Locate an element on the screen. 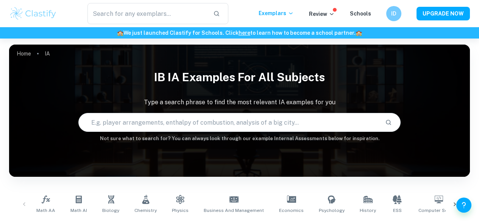 The width and height of the screenshot is (479, 224). input: E.g. player arrangements, enthalpy of combustion, analysis of a big city... is located at coordinates (229, 123).